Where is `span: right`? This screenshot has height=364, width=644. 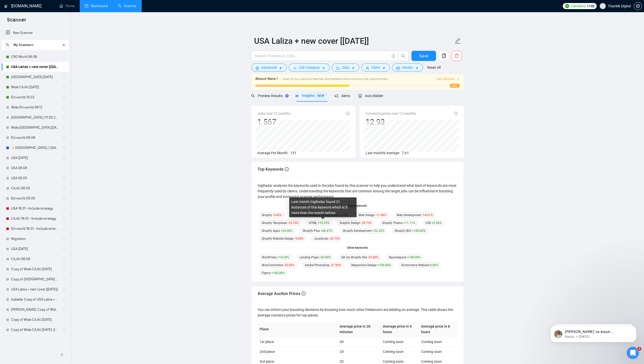 span: right is located at coordinates (458, 79).